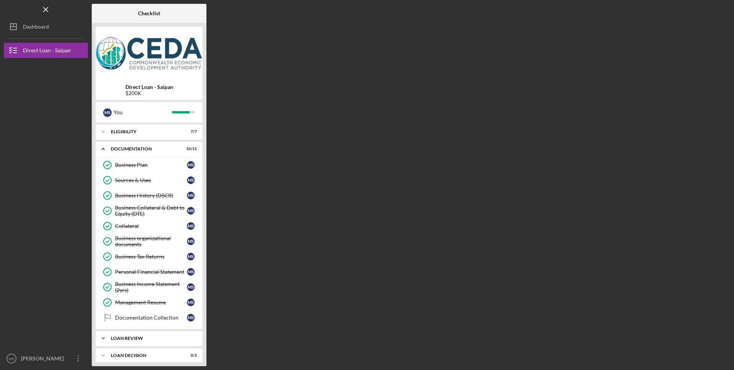  Describe the element at coordinates (149, 241) in the screenshot. I see `a: Business organizational documentsMS` at that location.